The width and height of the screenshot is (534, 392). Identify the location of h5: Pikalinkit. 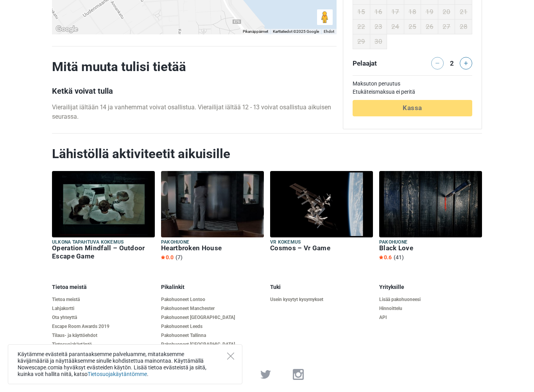
(212, 287).